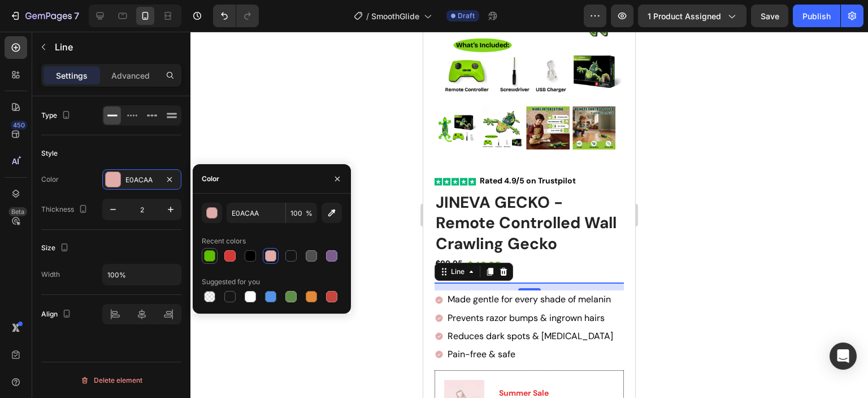 The image size is (868, 398). Describe the element at coordinates (395, 16) in the screenshot. I see `span: SmoothGlide` at that location.